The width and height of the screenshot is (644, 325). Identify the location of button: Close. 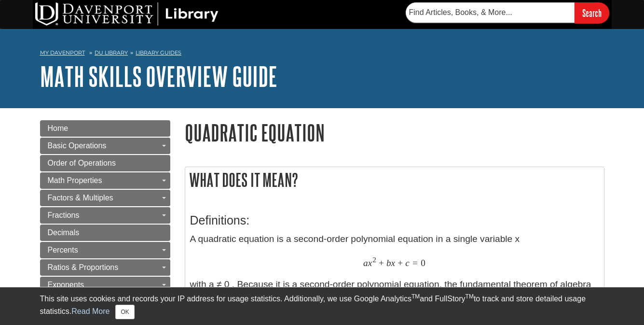
(125, 312).